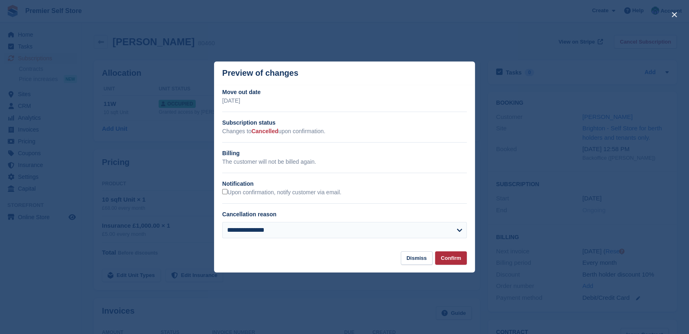 This screenshot has width=689, height=334. Describe the element at coordinates (344, 92) in the screenshot. I see `h2: Move out date` at that location.